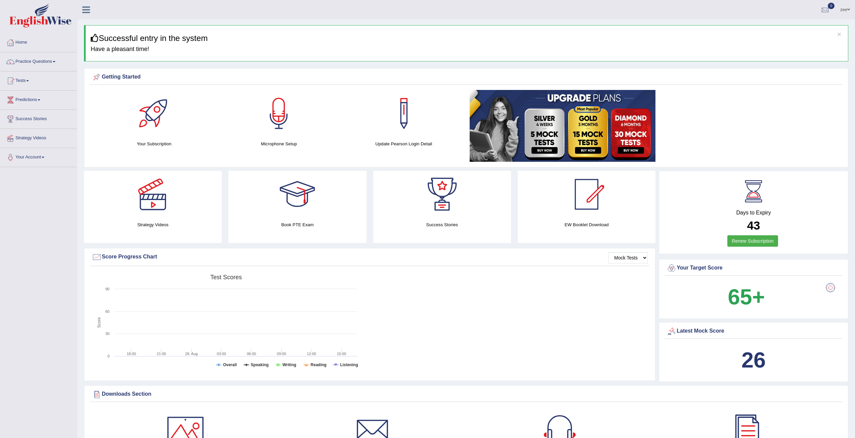 The image size is (855, 438). What do you see at coordinates (282, 354) in the screenshot?
I see `text: 09:00` at bounding box center [282, 354].